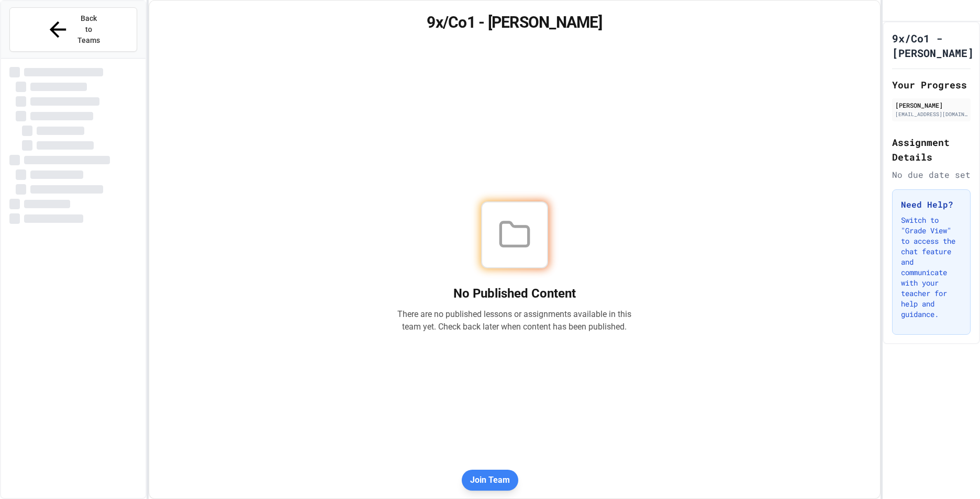  Describe the element at coordinates (490, 480) in the screenshot. I see `button: Join Team` at that location.